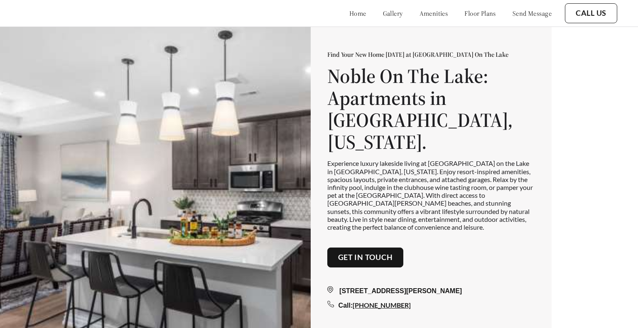 This screenshot has width=638, height=328. Describe the element at coordinates (365, 258) in the screenshot. I see `a: Get in touch` at that location.